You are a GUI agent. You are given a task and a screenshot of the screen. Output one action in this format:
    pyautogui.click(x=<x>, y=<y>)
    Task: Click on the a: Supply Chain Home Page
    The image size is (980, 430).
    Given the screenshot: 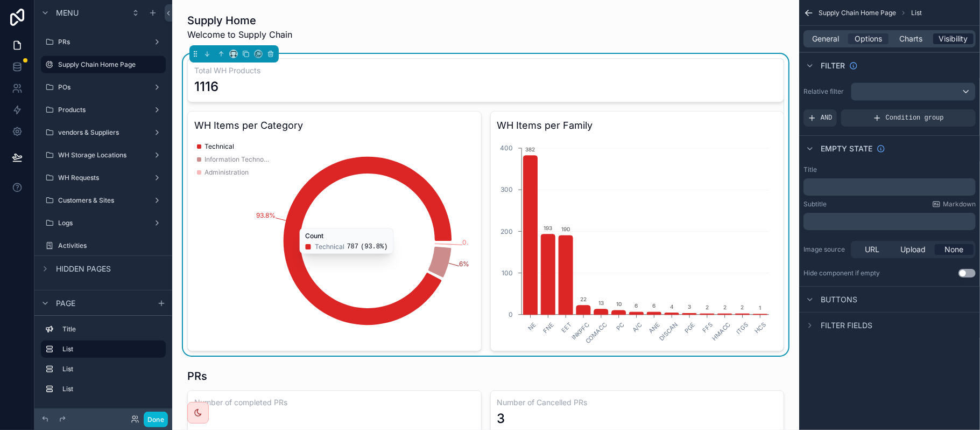 What is the action you would take?
    pyautogui.click(x=104, y=64)
    